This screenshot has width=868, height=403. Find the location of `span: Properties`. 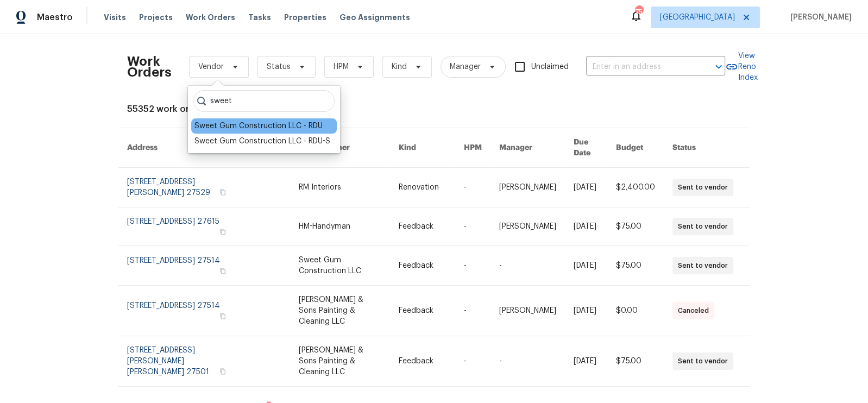

span: Properties is located at coordinates (305, 17).